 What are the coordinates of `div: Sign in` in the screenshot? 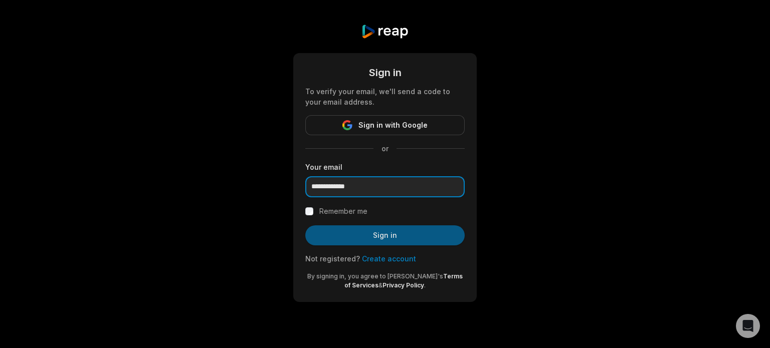 It's located at (385, 73).